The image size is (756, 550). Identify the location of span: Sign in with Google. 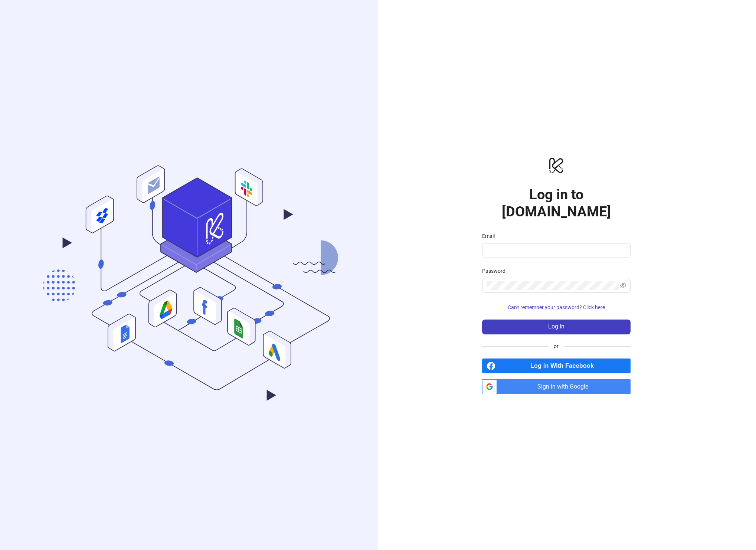
(565, 387).